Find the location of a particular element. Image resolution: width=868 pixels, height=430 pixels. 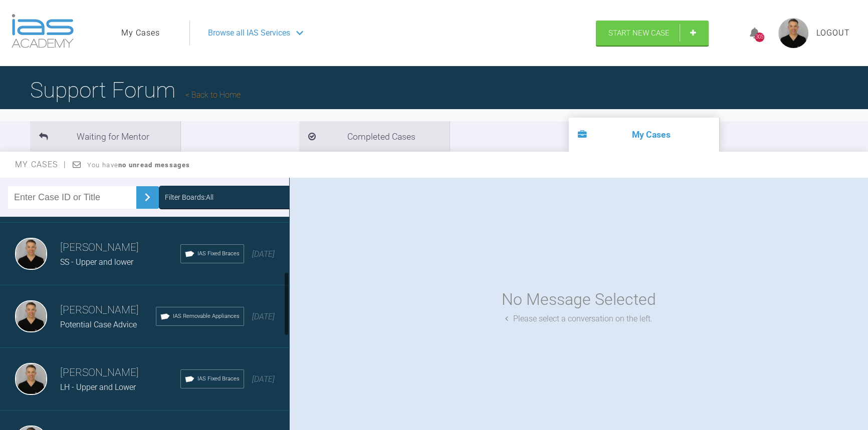

a: Start New Case is located at coordinates (652, 33).